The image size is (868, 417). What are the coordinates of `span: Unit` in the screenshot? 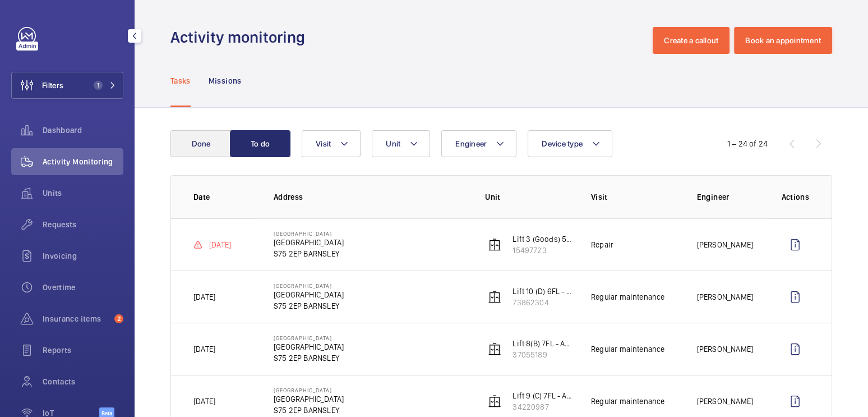 It's located at (393, 143).